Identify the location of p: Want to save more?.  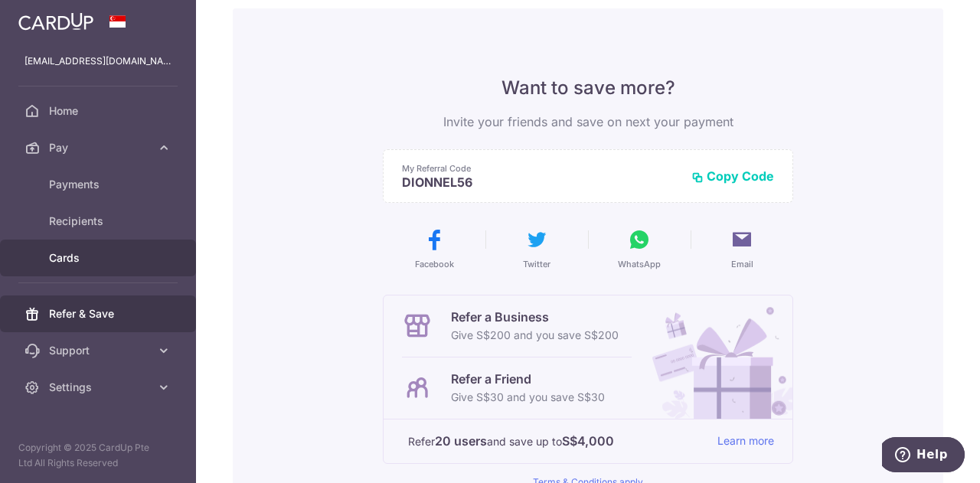
(588, 88).